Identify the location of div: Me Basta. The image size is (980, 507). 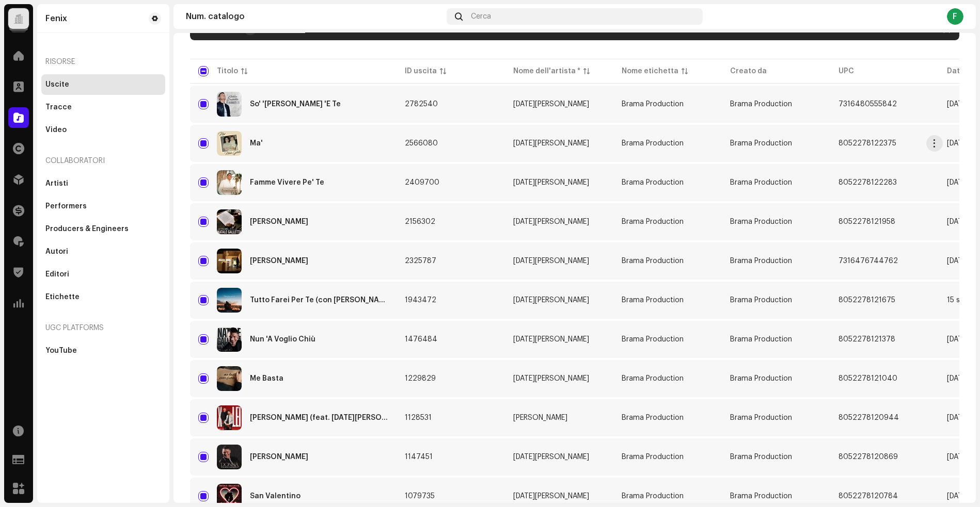
(267, 379).